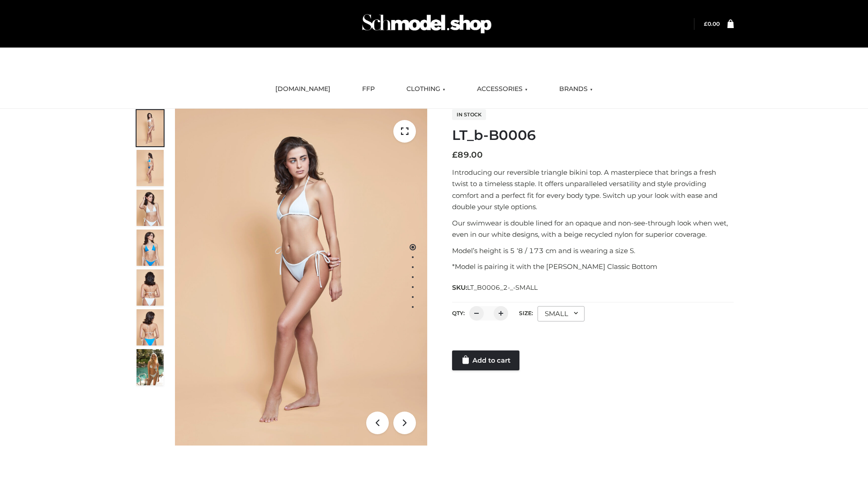 This screenshot has height=489, width=868. Describe the element at coordinates (426, 89) in the screenshot. I see `a: CLOTHING` at that location.